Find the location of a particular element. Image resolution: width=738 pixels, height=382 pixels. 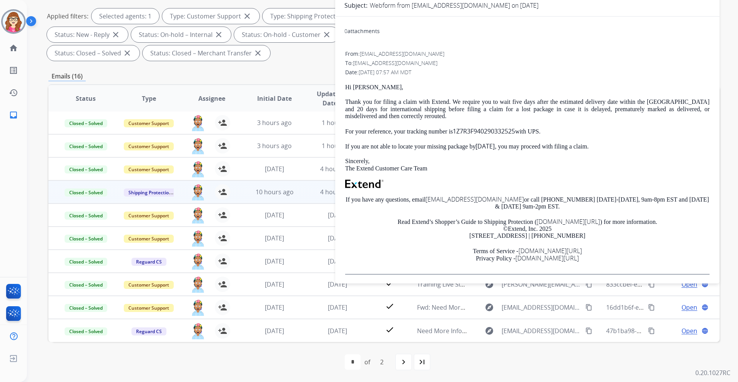

strong: 1Z7R3F940290332525 is located at coordinates (484, 131).